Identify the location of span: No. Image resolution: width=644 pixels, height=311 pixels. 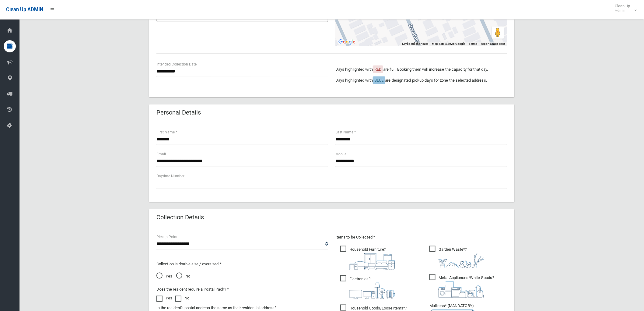
(183, 276).